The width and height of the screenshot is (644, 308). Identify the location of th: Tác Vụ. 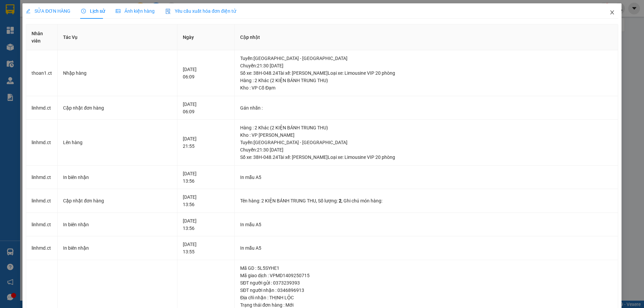
(117, 37).